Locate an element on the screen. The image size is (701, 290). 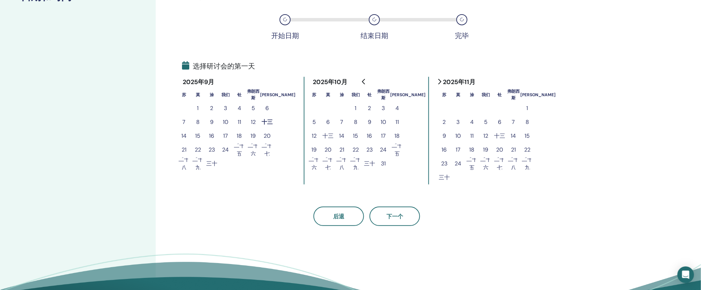
button: 转到下个月 is located at coordinates (440, 82).